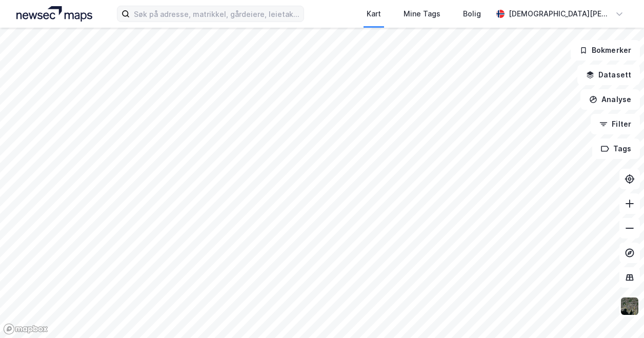  Describe the element at coordinates (216, 14) in the screenshot. I see `input: Søk på adresse, matrikkel, gårdeiere, leietakere eller personer` at that location.